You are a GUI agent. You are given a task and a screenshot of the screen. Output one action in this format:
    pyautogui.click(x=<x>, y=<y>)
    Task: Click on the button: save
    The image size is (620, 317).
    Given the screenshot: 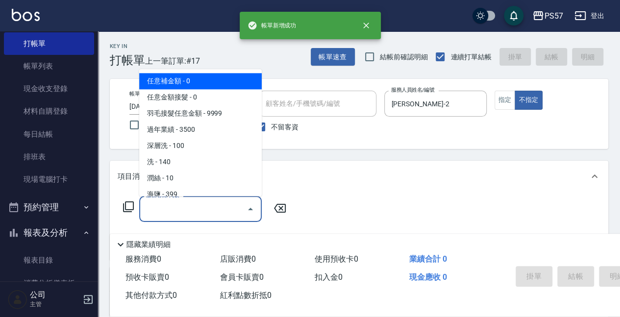 What is the action you would take?
    pyautogui.click(x=514, y=16)
    